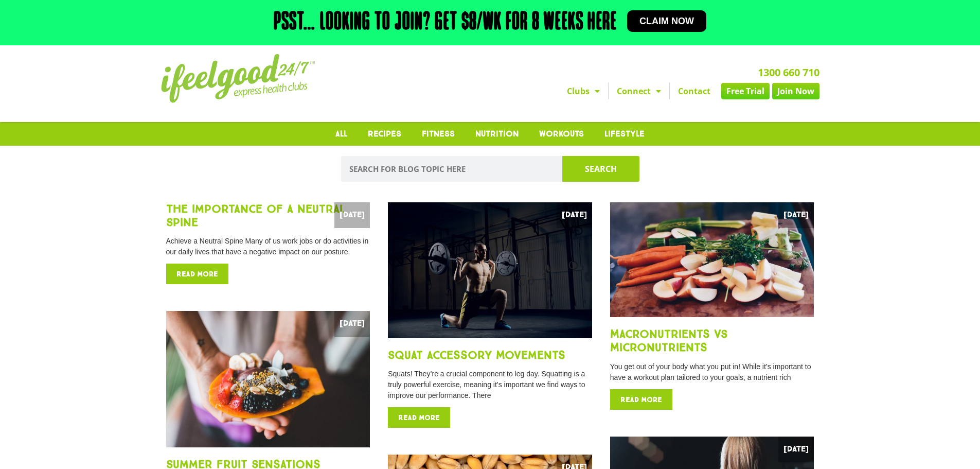 This screenshot has height=469, width=980. Describe the element at coordinates (711, 260) in the screenshot. I see `img: macronutrients` at that location.